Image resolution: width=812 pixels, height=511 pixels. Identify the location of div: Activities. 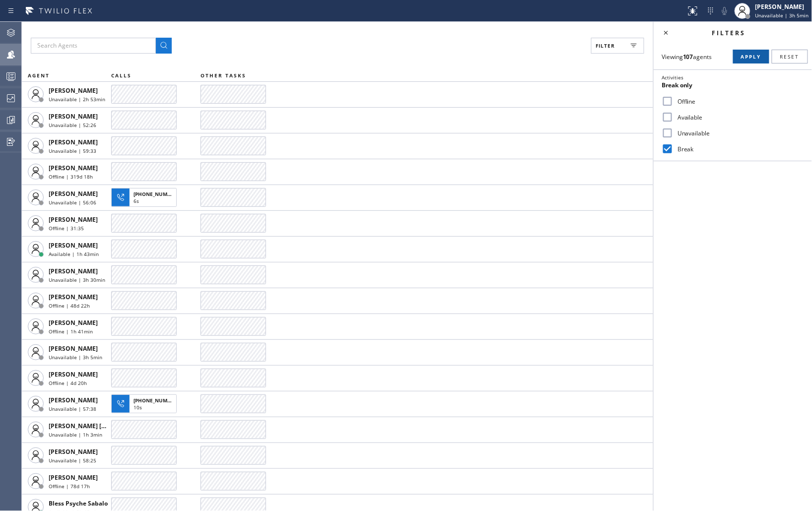
(732, 78).